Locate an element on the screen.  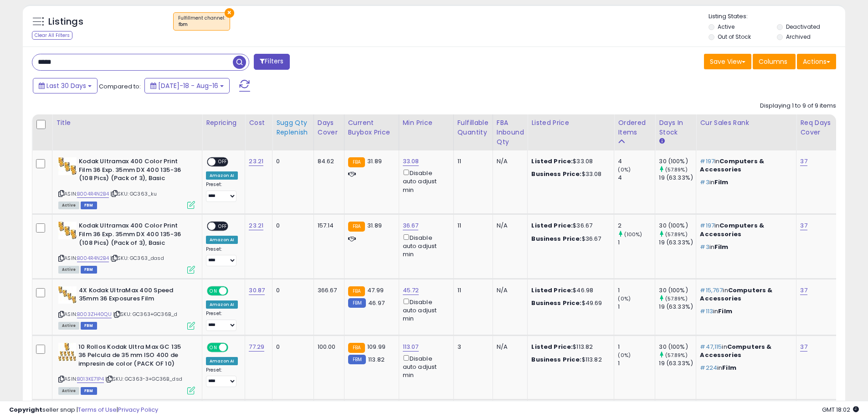
label: Deactivated is located at coordinates (803, 26).